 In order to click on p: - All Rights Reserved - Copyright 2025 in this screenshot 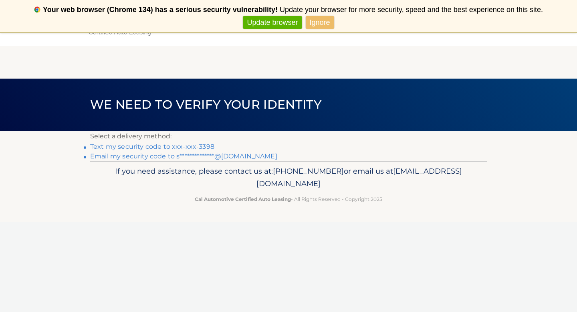, I will do `click(288, 199)`.